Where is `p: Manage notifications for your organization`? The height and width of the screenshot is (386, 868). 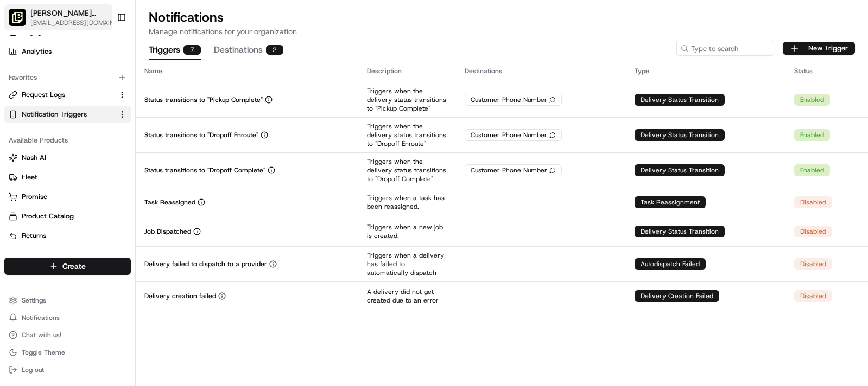 p: Manage notifications for your organization is located at coordinates (501, 31).